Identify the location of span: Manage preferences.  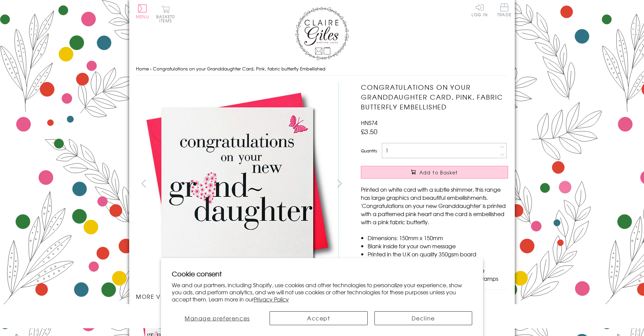
(217, 318).